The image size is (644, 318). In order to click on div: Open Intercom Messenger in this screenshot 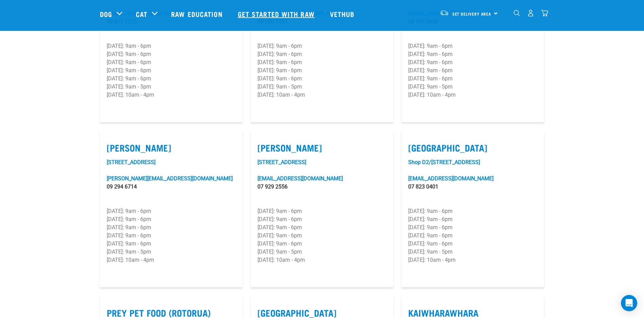, I will do `click(629, 303)`.